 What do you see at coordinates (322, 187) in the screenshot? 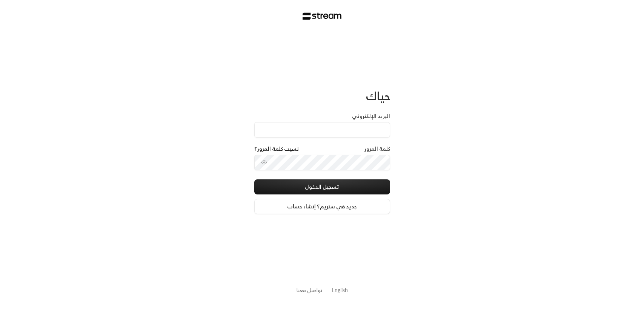
I see `button: تسجيل الدخول` at bounding box center [322, 187].